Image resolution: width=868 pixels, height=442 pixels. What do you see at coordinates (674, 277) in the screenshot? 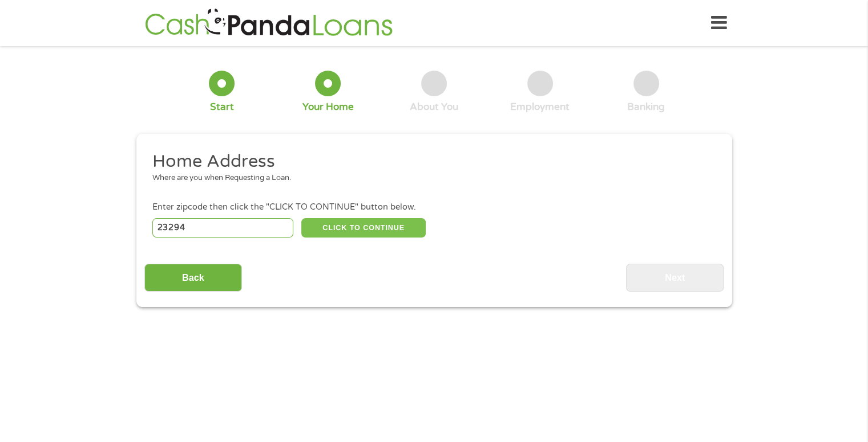
I see `input: Next` at bounding box center [674, 277].